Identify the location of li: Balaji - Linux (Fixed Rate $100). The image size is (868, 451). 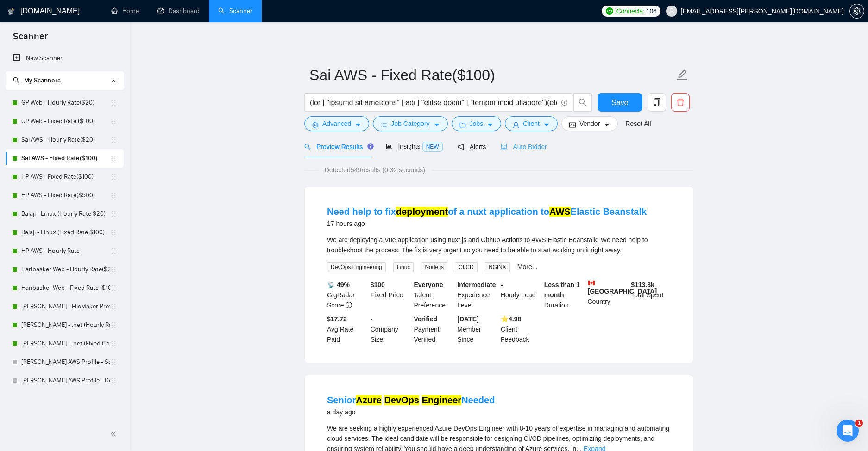
(64, 233).